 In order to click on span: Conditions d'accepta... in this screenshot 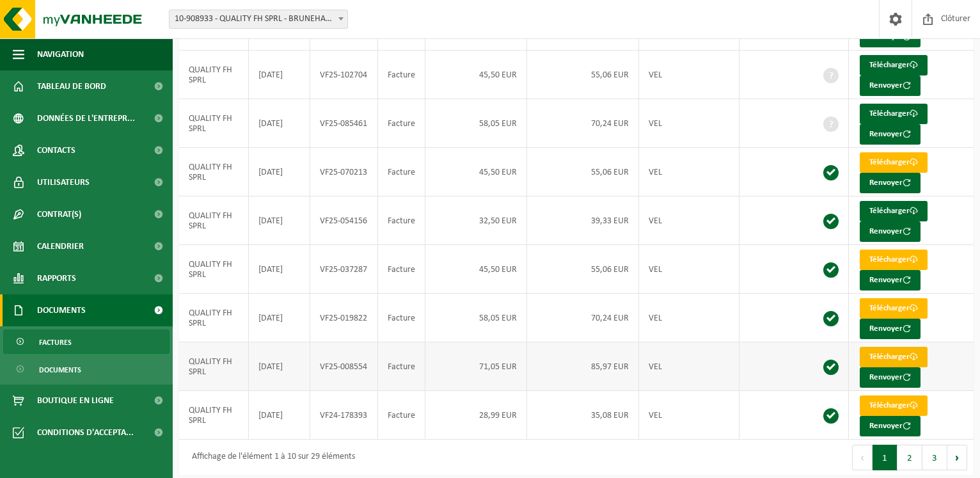, I will do `click(85, 432)`.